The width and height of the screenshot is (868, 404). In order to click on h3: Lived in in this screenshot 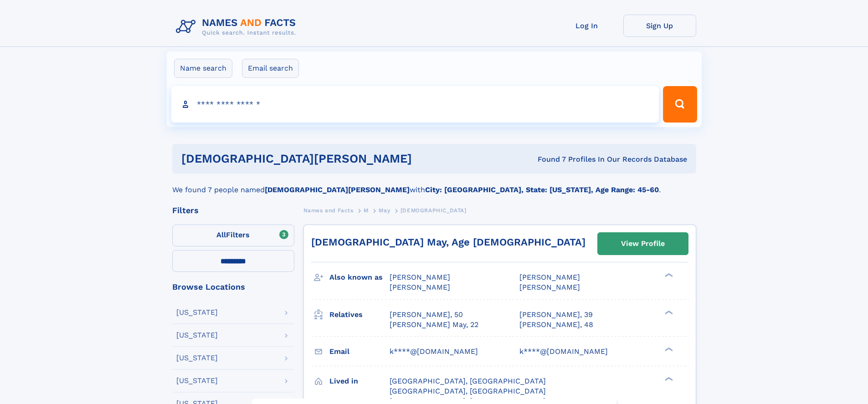, I will do `click(359, 382)`.